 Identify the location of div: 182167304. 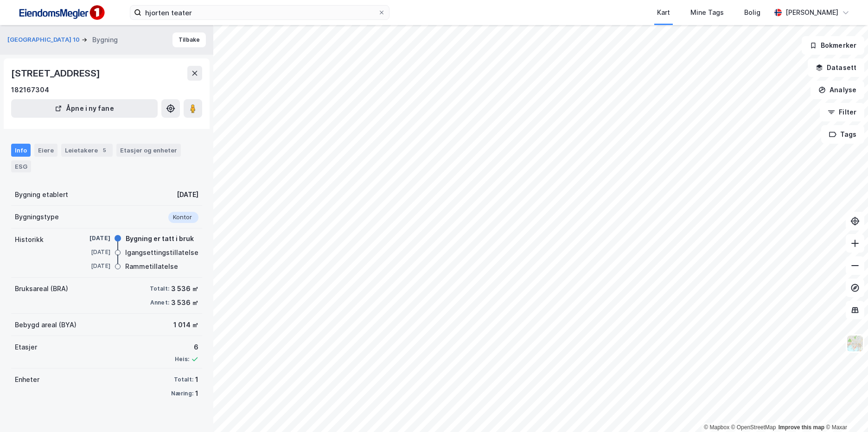
(30, 90).